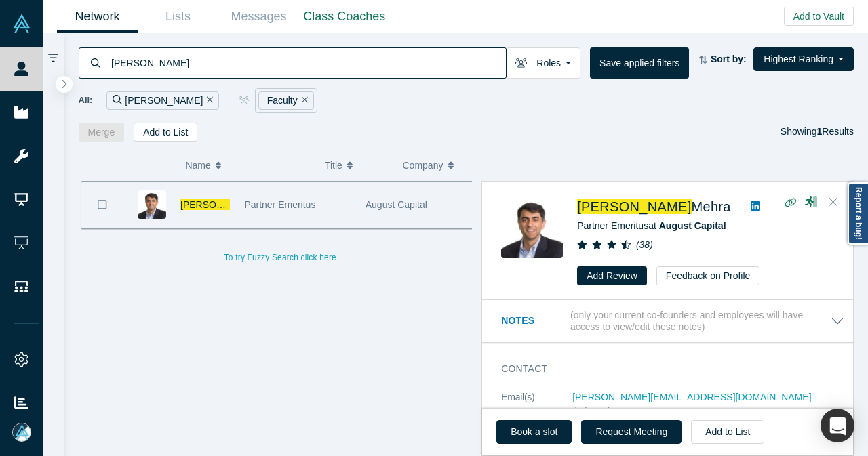 Image resolution: width=868 pixels, height=456 pixels. Describe the element at coordinates (835, 132) in the screenshot. I see `span: Results` at that location.